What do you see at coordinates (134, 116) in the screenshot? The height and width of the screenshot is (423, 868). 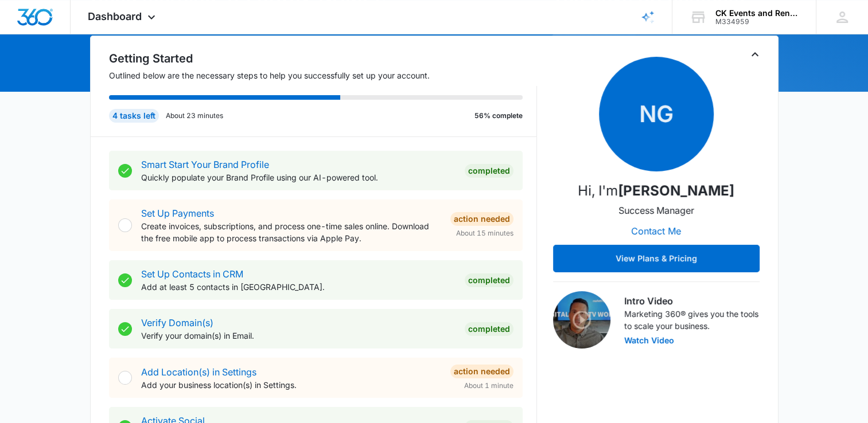 I see `div: 4 tasks left` at bounding box center [134, 116].